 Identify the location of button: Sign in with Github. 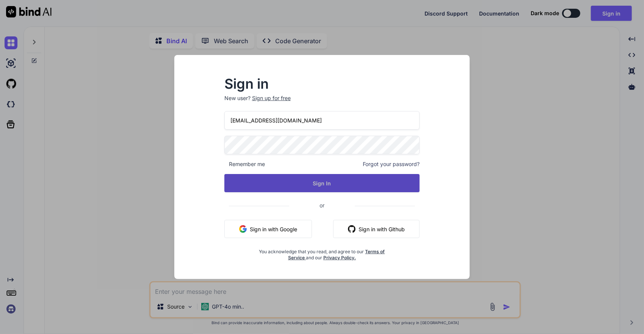
(377, 229).